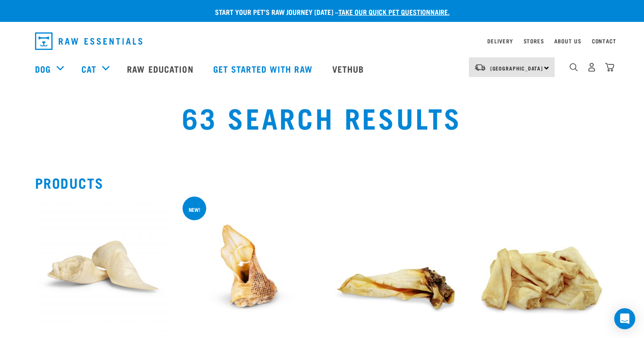 The image size is (644, 338). Describe the element at coordinates (88, 41) in the screenshot. I see `img: Raw Essentials Logo` at that location.